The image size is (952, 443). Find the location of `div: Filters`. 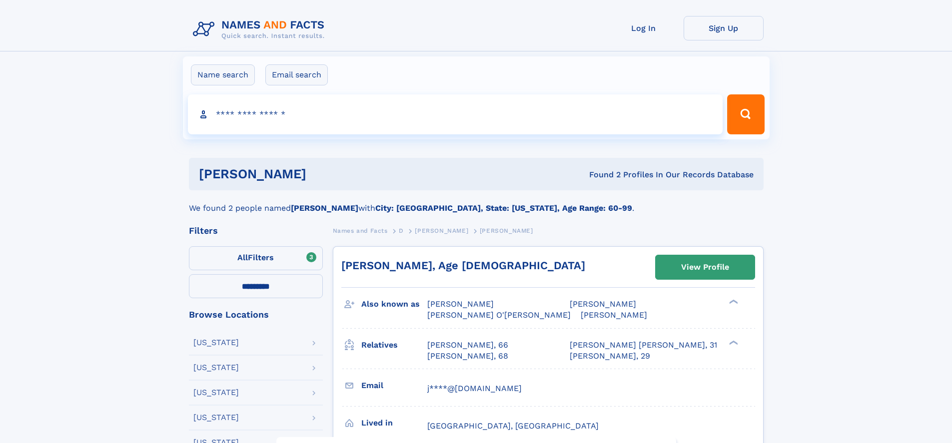

div: Filters is located at coordinates (256, 231).